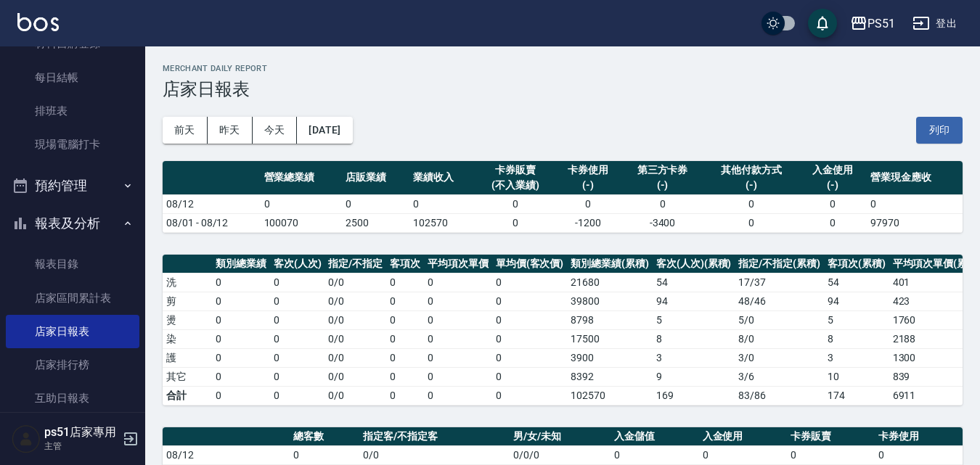 The width and height of the screenshot is (980, 465). Describe the element at coordinates (694, 264) in the screenshot. I see `th: 客次(人次)(累積)` at that location.